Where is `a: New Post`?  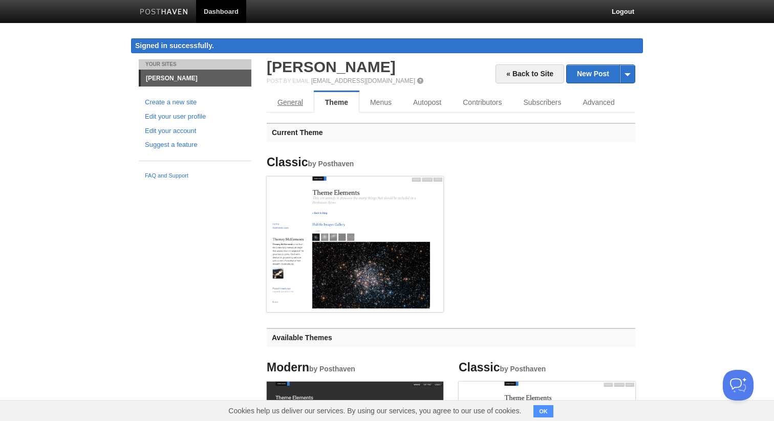 a: New Post is located at coordinates (600, 74).